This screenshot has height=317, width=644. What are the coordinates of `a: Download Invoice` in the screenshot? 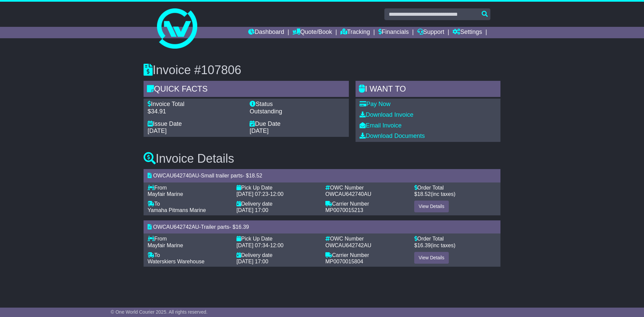 It's located at (386, 115).